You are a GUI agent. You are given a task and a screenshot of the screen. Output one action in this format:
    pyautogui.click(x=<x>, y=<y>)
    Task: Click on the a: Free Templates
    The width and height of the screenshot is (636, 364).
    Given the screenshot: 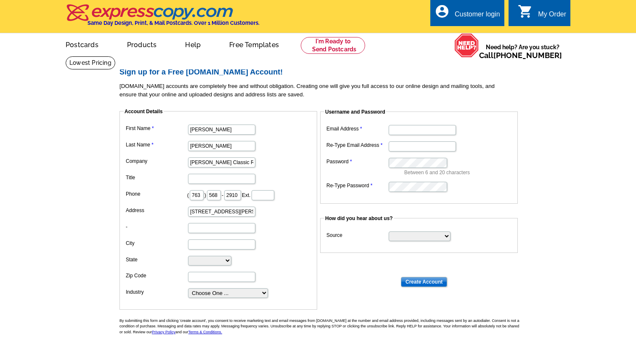 What is the action you would take?
    pyautogui.click(x=254, y=44)
    